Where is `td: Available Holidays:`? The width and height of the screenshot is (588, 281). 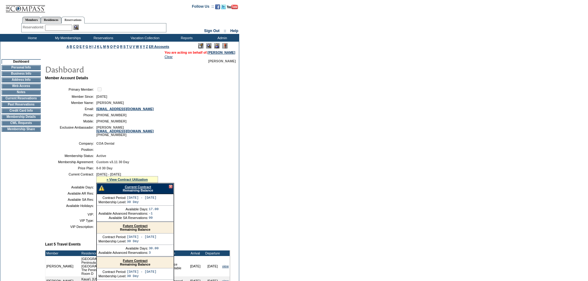 td: Available Holidays: is located at coordinates (71, 206).